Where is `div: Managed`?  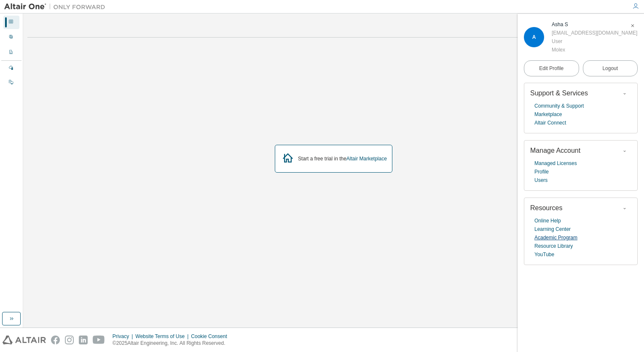 div: Managed is located at coordinates (11, 68).